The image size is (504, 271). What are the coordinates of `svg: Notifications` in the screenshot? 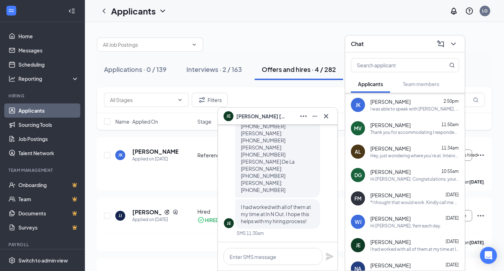 It's located at (454, 11).